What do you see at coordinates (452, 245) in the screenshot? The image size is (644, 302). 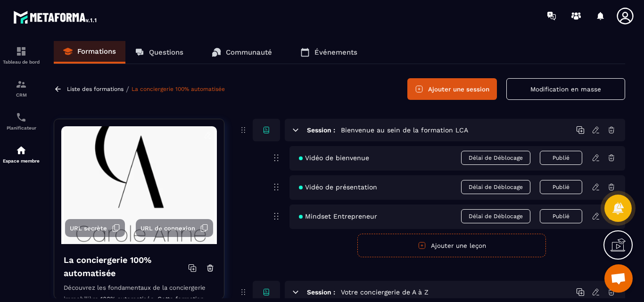 I see `button: Ajouter une leçon` at bounding box center [452, 245].